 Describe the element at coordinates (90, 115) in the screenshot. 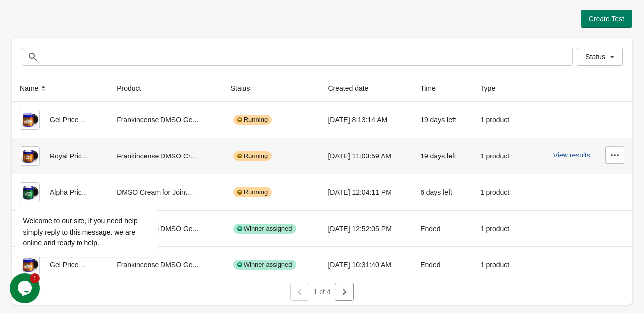

I see `div: Welcome to our site, if you need help simply reply to this message, we are online and ready to help.` at that location.